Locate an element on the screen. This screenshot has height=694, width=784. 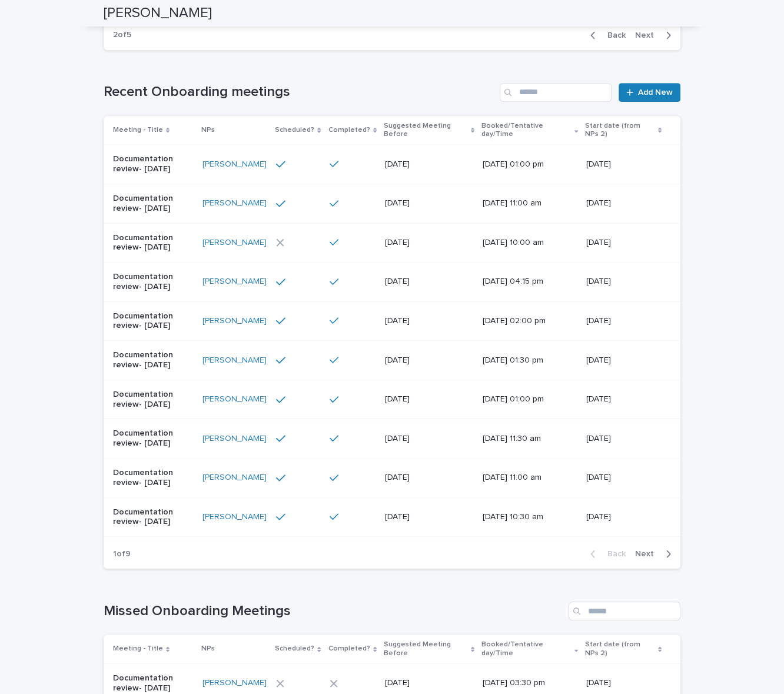
h1: Missed Onboarding Meetings is located at coordinates (334, 611).